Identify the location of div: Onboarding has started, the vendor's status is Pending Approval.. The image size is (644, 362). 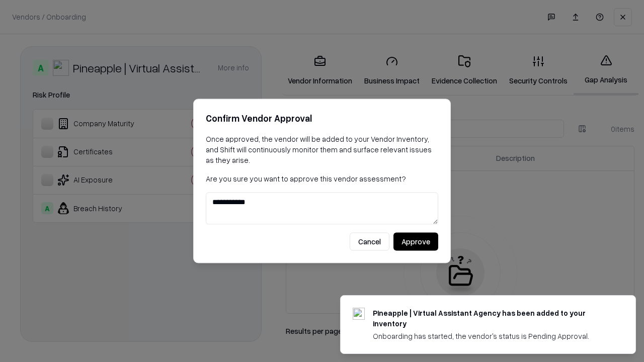
(492, 336).